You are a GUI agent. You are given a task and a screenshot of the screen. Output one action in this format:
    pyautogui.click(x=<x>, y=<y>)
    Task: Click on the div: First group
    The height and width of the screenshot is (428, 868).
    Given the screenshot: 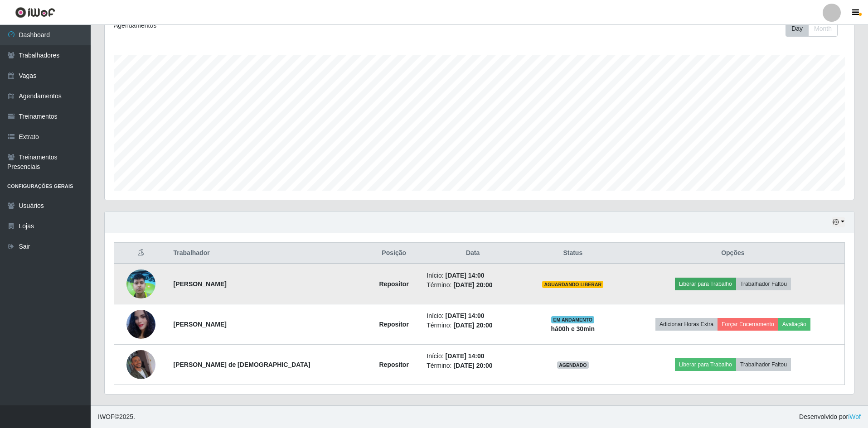 What is the action you would take?
    pyautogui.click(x=812, y=29)
    